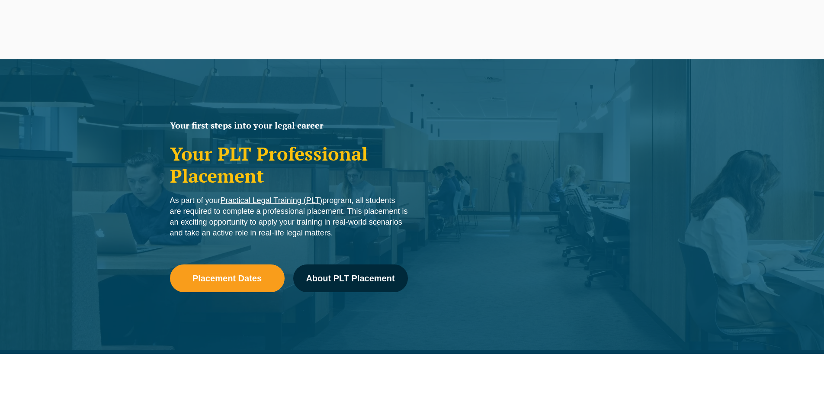 The height and width of the screenshot is (409, 824). What do you see at coordinates (227, 278) in the screenshot?
I see `span: Placement Dates` at bounding box center [227, 278].